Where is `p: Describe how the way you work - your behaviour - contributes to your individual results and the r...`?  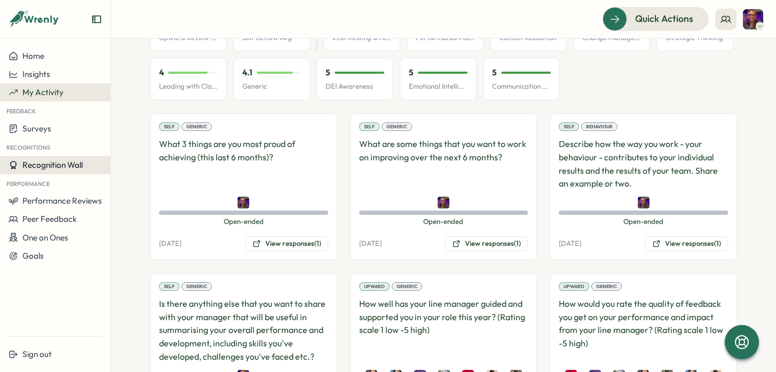
p: Describe how the way you work - your behaviour - contributes to your individual results and the r... is located at coordinates (643, 163).